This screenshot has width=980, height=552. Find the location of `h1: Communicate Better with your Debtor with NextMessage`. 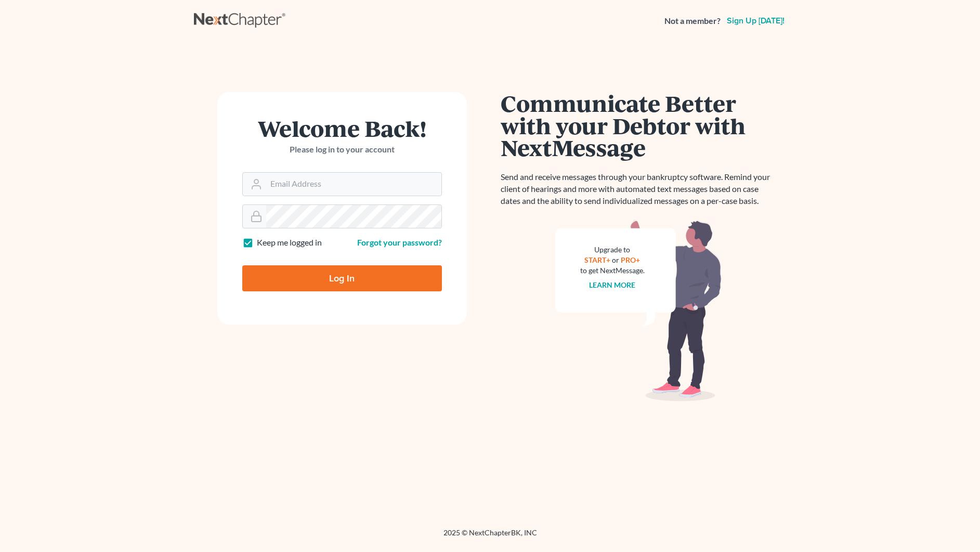

h1: Communicate Better with your Debtor with NextMessage is located at coordinates (638, 126).